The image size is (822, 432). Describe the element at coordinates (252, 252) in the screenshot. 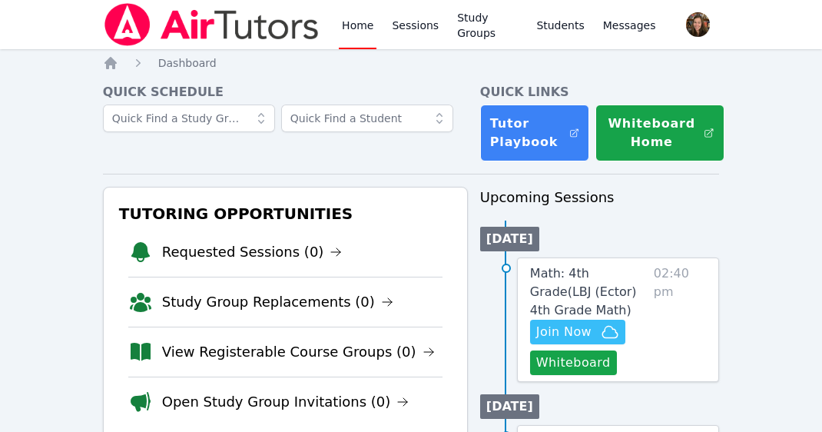

I see `a: Requested Sessions (0)` at that location.